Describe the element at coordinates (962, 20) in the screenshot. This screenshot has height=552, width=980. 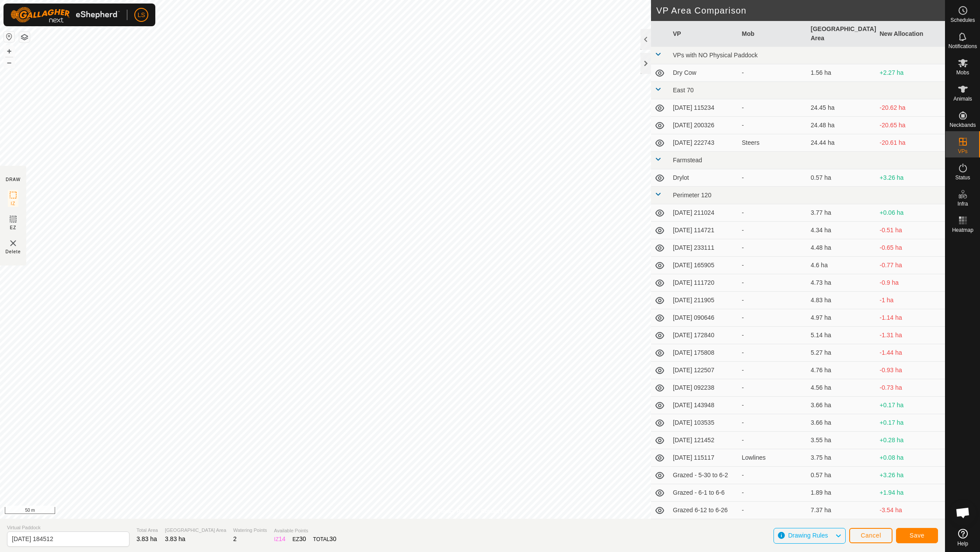
I see `span: Schedules` at that location.